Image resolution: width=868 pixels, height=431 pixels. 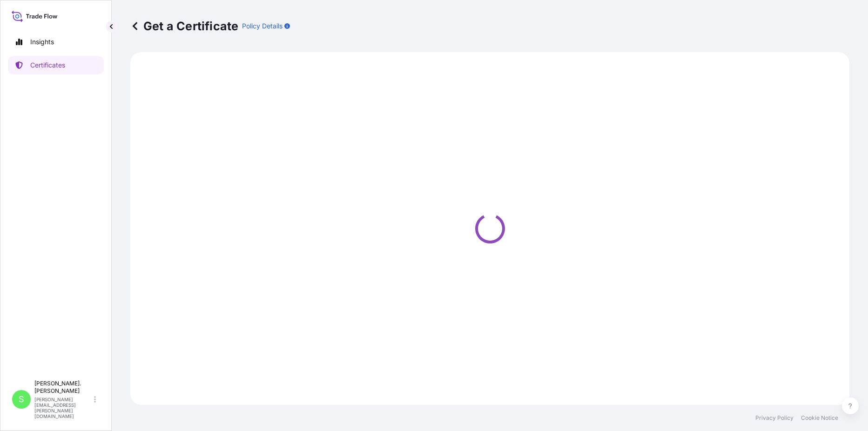 I want to click on a: Cookie Notice, so click(x=819, y=418).